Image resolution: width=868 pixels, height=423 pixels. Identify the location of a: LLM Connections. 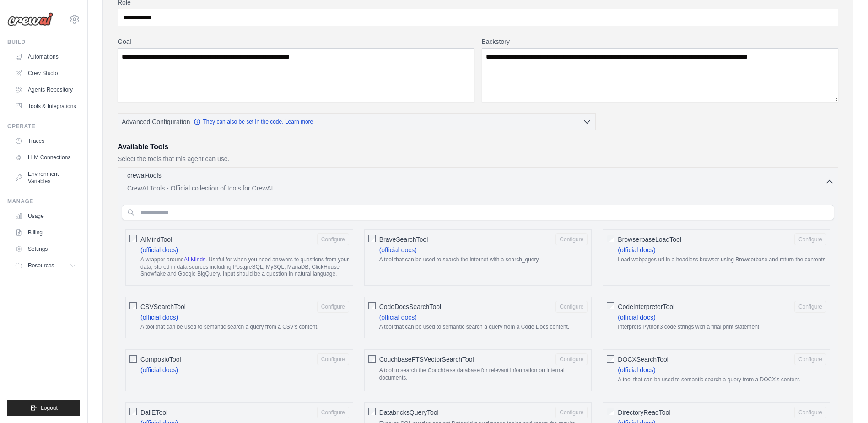
(46, 158).